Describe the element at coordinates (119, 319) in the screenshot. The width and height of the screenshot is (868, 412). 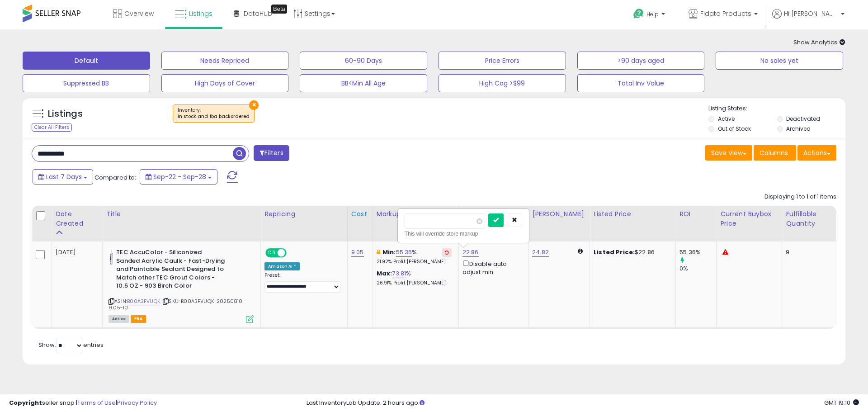
I see `span: All listings currently available for purchase on Amazon` at that location.